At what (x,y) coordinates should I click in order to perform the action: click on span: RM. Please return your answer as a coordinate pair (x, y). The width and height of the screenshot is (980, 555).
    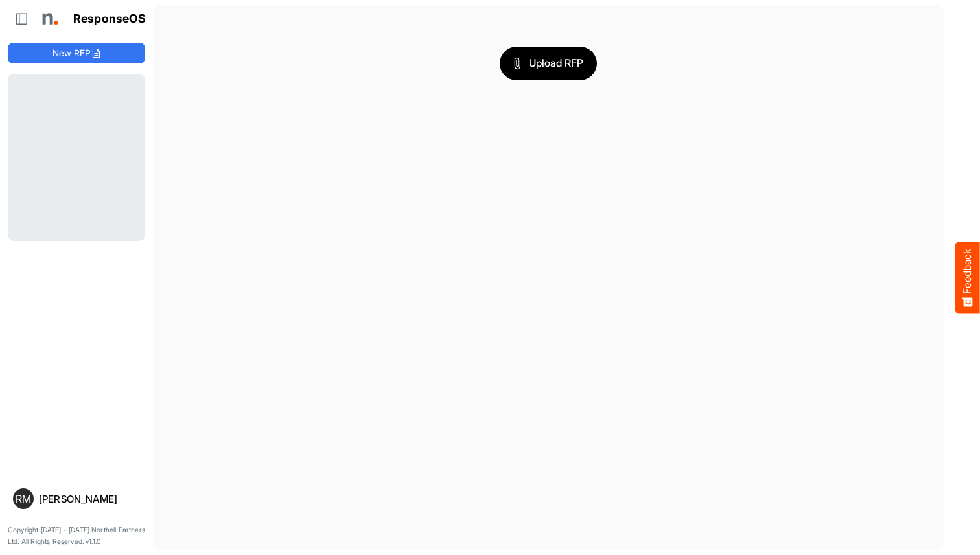
    Looking at the image, I should click on (24, 498).